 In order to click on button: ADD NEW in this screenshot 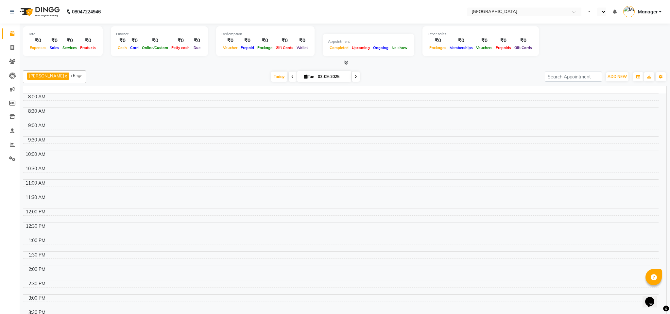, I will do `click(617, 77)`.